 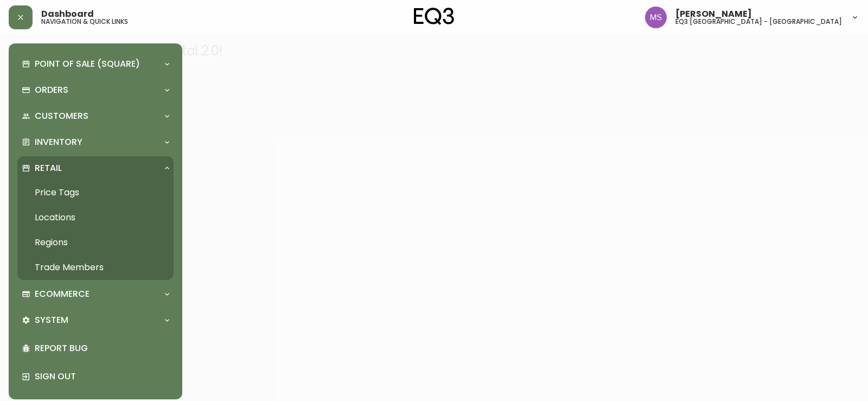 What do you see at coordinates (48, 168) in the screenshot?
I see `p: Retail` at bounding box center [48, 168].